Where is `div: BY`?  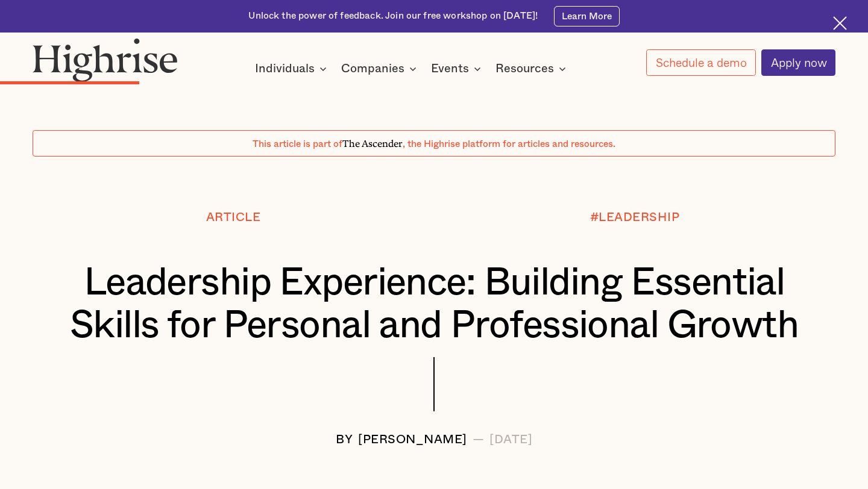 div: BY is located at coordinates (344, 440).